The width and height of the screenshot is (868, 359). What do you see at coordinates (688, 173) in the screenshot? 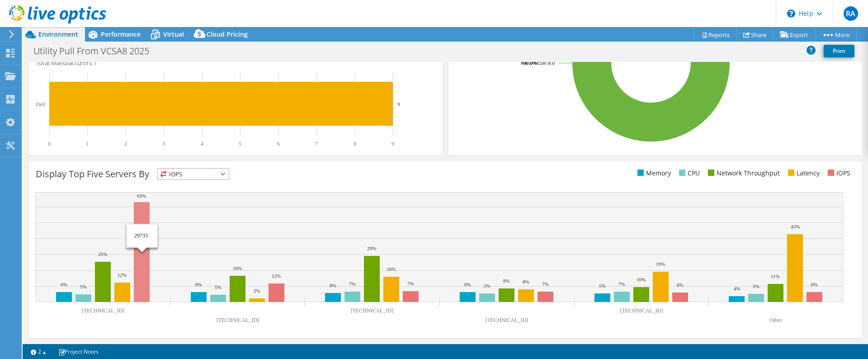
I see `li: CPU` at bounding box center [688, 173].